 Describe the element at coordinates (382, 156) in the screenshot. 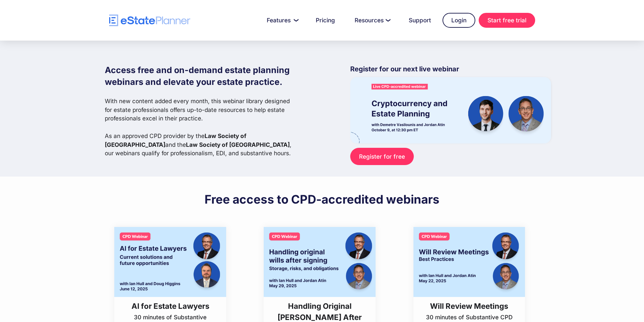

I see `a: Register for free` at that location.